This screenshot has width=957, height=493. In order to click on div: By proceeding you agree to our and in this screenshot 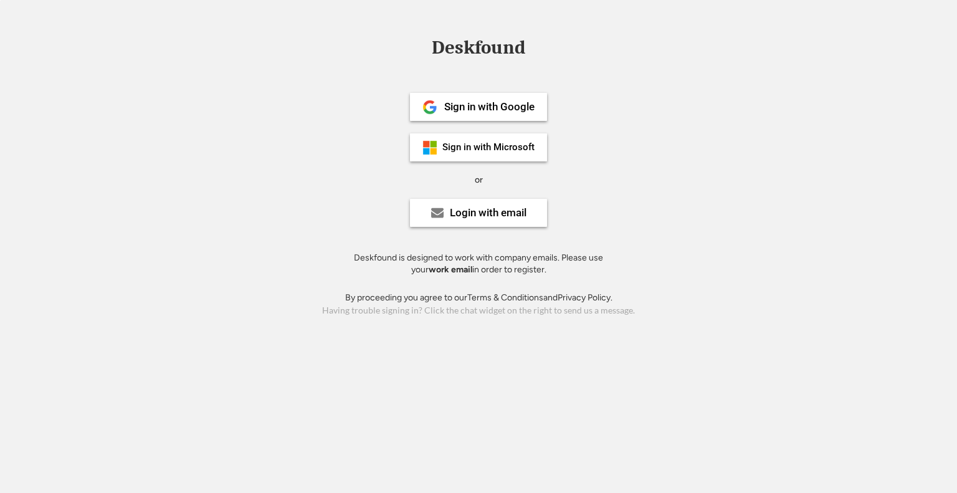, I will do `click(478, 298)`.